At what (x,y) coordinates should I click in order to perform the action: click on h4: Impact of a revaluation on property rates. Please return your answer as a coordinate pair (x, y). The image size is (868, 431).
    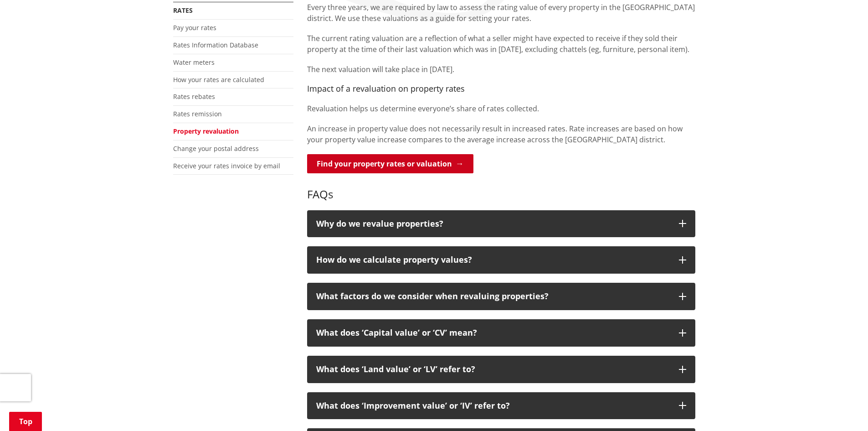
    Looking at the image, I should click on (501, 89).